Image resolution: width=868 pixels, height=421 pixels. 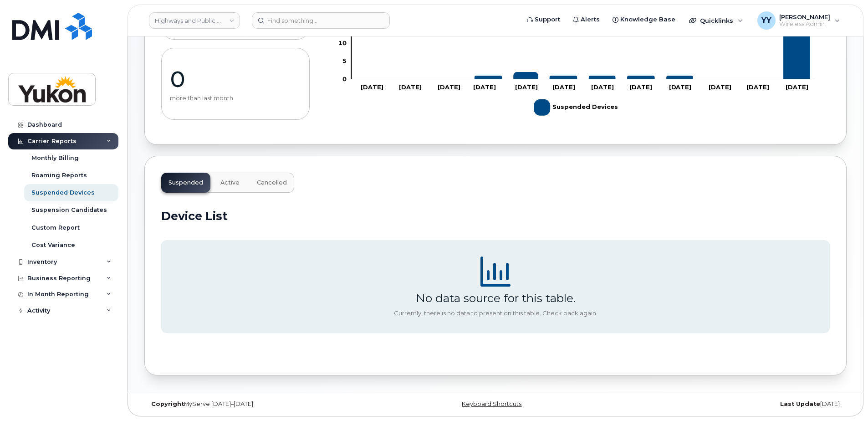 I want to click on span: Wireless Admin, so click(x=805, y=24).